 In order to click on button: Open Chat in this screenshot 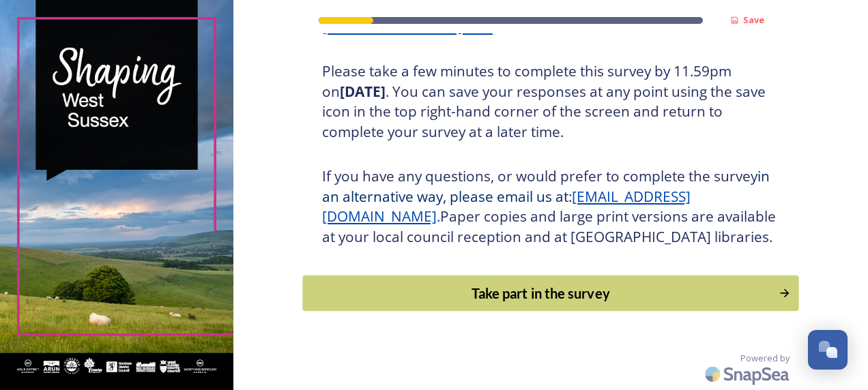, I will do `click(828, 350)`.